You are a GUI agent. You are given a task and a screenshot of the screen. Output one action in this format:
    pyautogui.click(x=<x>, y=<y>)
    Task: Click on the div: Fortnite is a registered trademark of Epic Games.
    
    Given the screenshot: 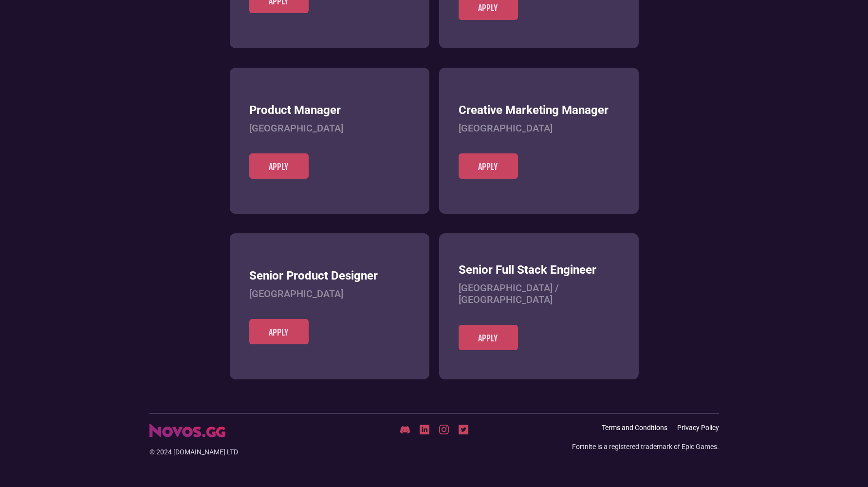 What is the action you would take?
    pyautogui.click(x=646, y=447)
    